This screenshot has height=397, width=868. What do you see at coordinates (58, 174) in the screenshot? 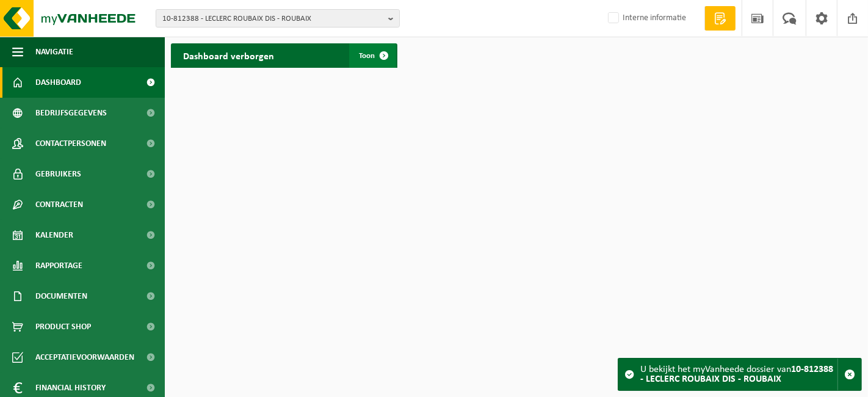
I see `span: Gebruikers` at bounding box center [58, 174].